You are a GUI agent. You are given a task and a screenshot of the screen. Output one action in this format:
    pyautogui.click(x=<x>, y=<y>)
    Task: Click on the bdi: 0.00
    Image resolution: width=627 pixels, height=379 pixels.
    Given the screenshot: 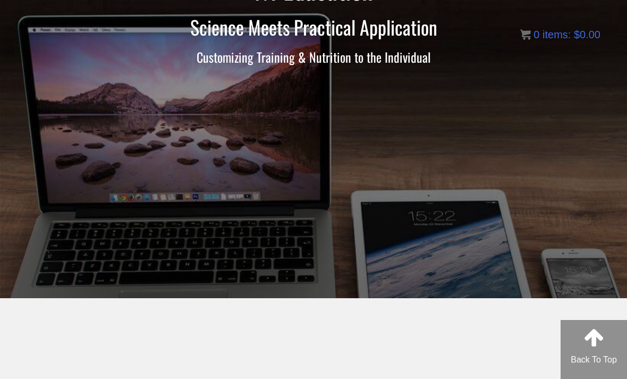 What is the action you would take?
    pyautogui.click(x=587, y=35)
    